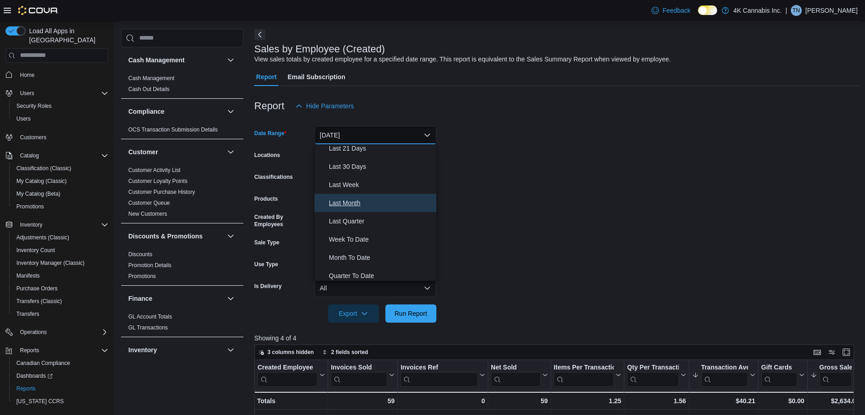 This screenshot has height=415, width=865. I want to click on span: Promotions, so click(30, 207).